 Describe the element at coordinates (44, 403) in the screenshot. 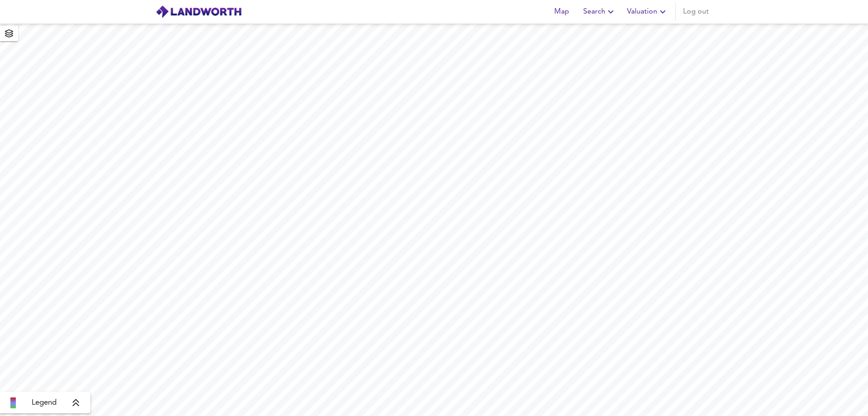

I see `span: Legend` at that location.